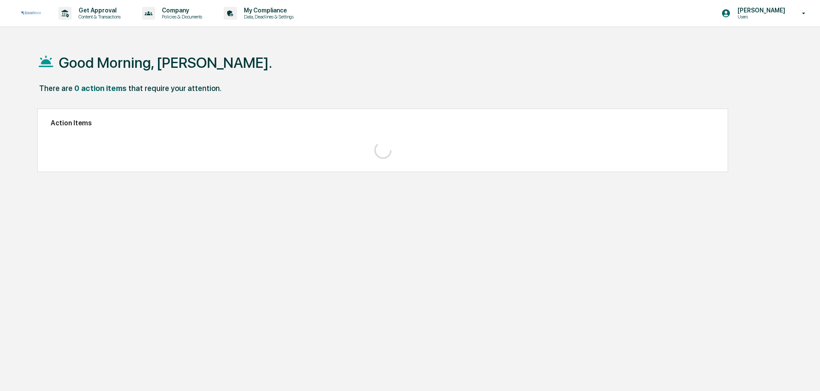 This screenshot has width=820, height=391. I want to click on h2: Action Items, so click(383, 123).